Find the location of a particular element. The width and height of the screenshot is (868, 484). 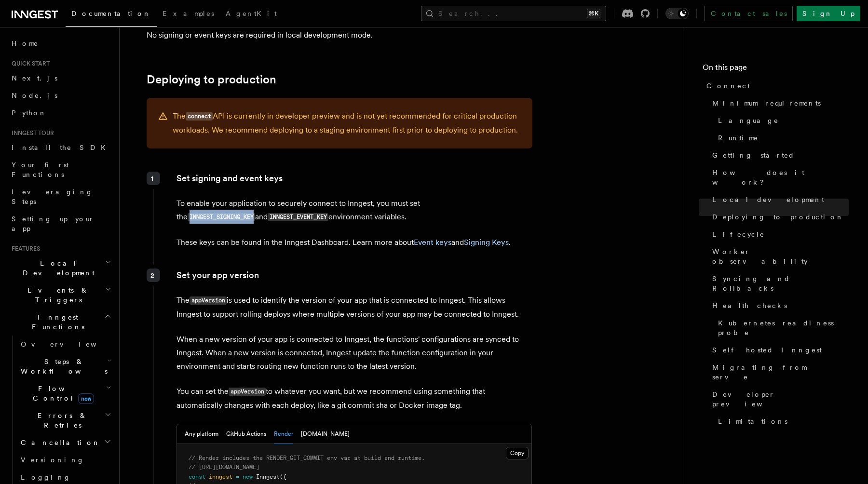

span: Overview is located at coordinates (71, 344).